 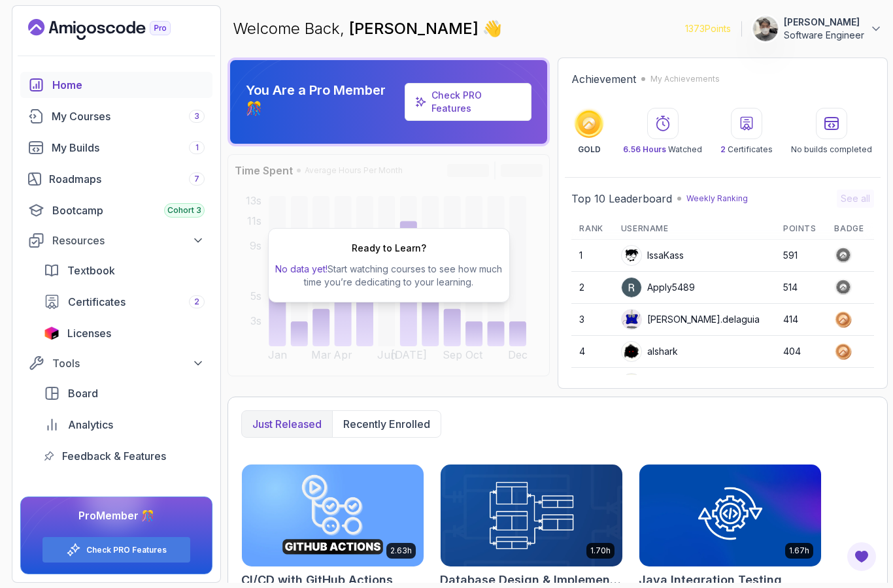 I want to click on span: No data yet!, so click(x=302, y=269).